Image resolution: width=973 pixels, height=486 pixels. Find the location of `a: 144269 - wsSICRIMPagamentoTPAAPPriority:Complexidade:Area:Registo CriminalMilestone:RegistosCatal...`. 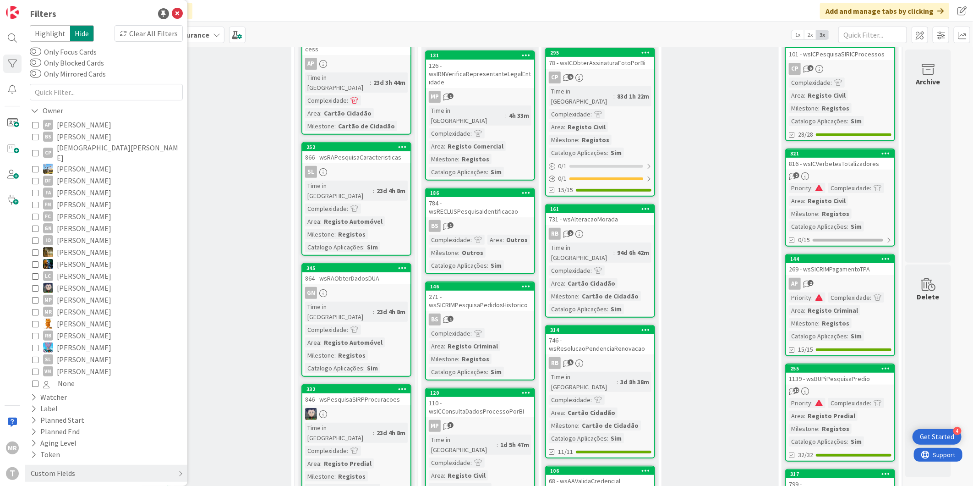

a: 144269 - wsSICRIMPagamentoTPAAPPriority:Complexidade:Area:Registo CriminalMilestone:RegistosCatal... is located at coordinates (840, 305).